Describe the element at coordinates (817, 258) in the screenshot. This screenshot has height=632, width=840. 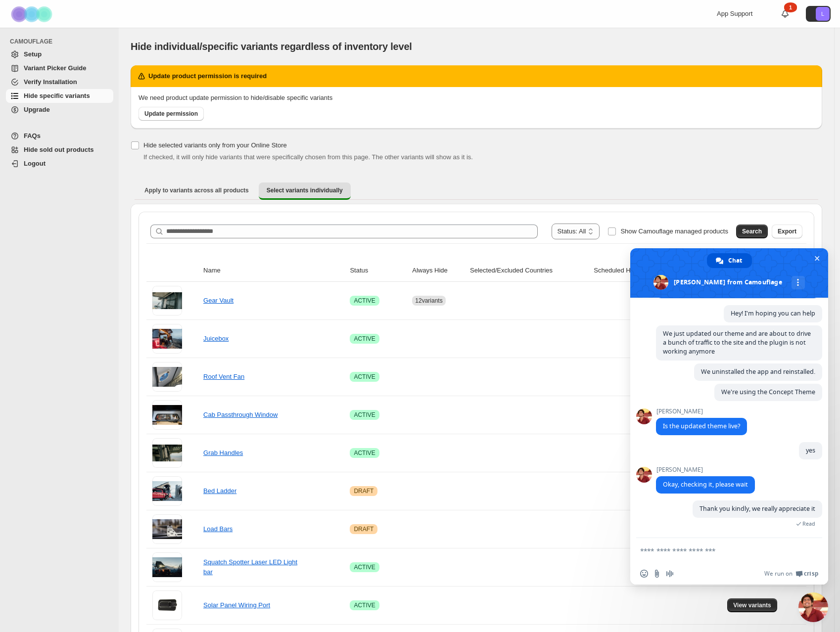
I see `span: Close chat` at that location.